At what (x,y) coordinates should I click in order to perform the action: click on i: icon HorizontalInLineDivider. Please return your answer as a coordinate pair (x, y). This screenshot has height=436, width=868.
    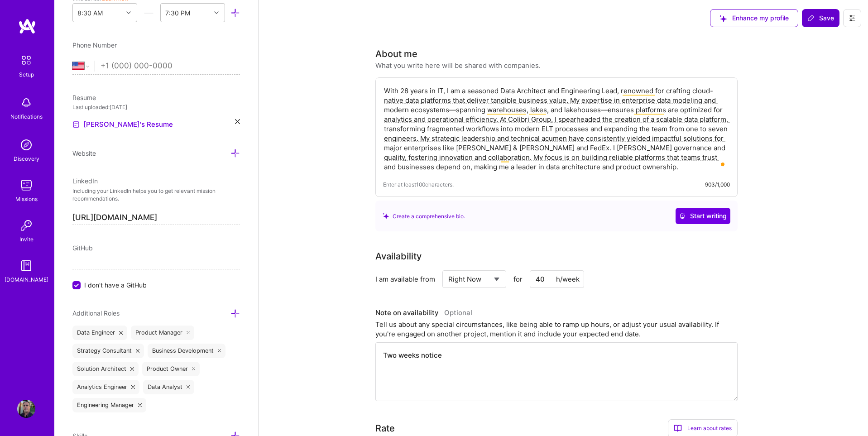
    Looking at the image, I should click on (149, 12).